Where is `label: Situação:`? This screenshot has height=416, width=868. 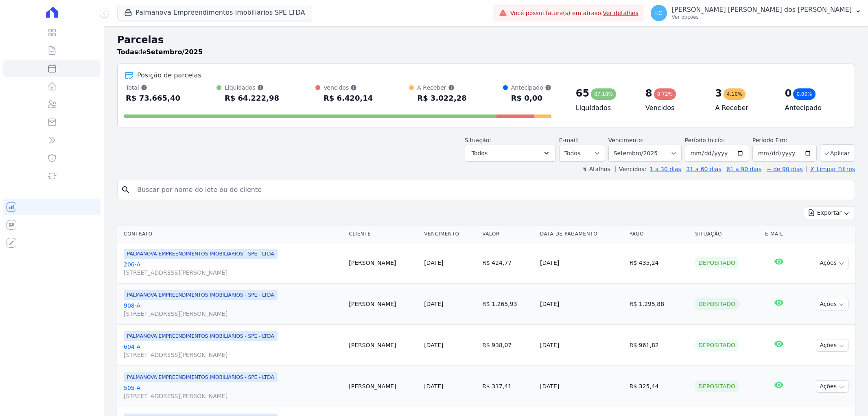
label: Situação: is located at coordinates (478, 140).